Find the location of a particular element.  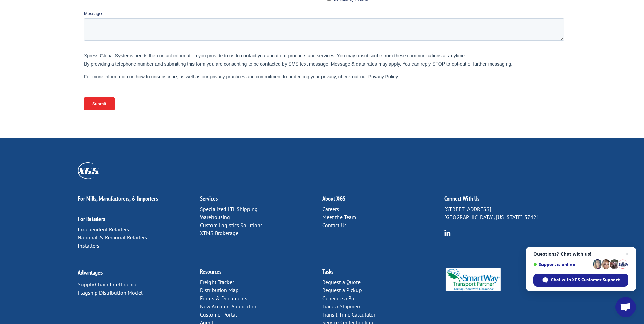

a: Customer Portal is located at coordinates (218, 314).